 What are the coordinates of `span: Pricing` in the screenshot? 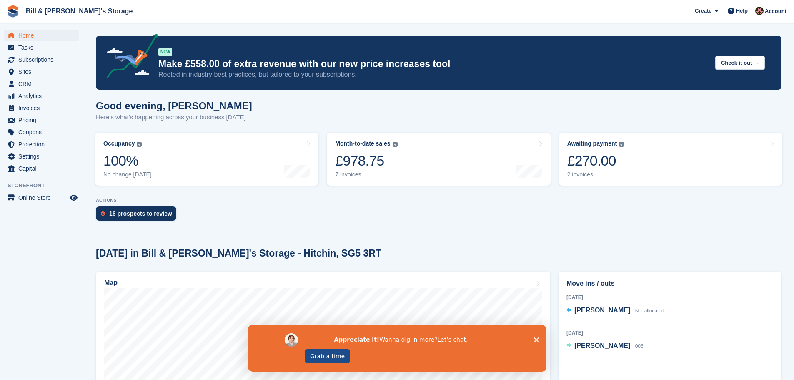 It's located at (43, 120).